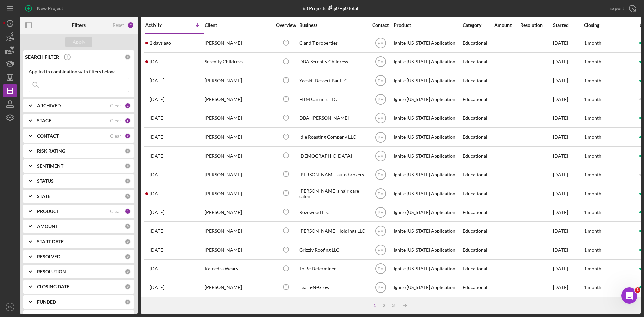 This screenshot has height=317, width=644. What do you see at coordinates (157, 287) in the screenshot?
I see `time: 2025-09-23 18:56` at bounding box center [157, 287].